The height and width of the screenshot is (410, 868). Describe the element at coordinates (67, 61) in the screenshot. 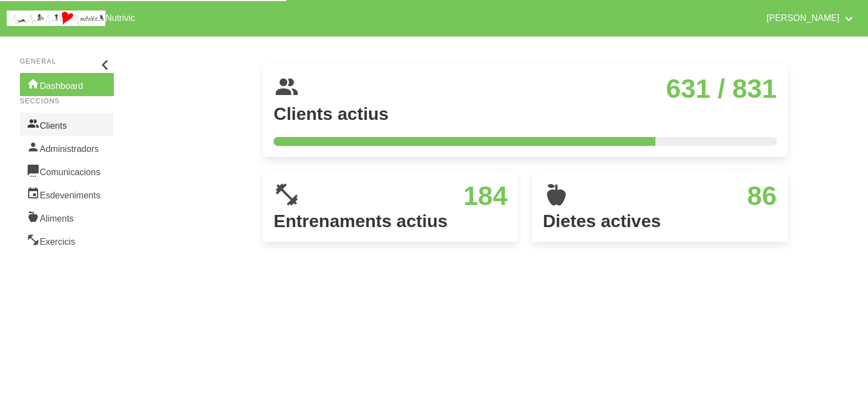

I see `p: General` at that location.